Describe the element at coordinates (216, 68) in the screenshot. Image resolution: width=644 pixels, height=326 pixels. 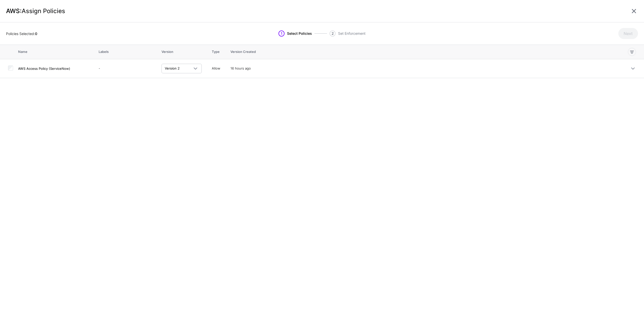
I see `td: Allow` at that location.